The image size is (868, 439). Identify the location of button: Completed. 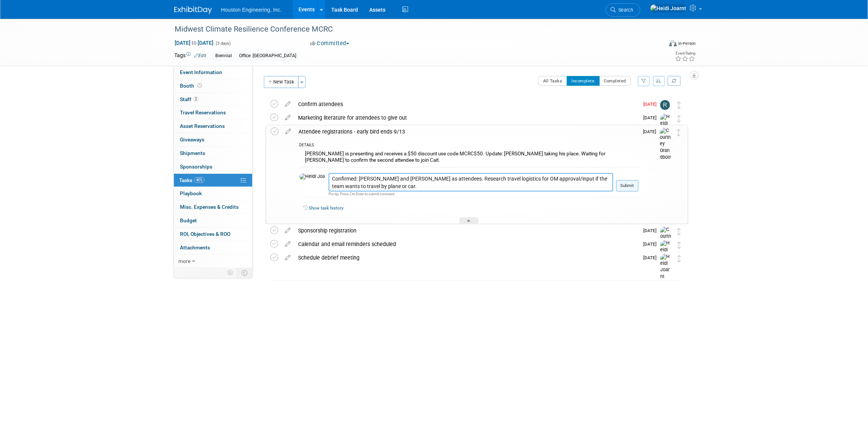
(615, 81).